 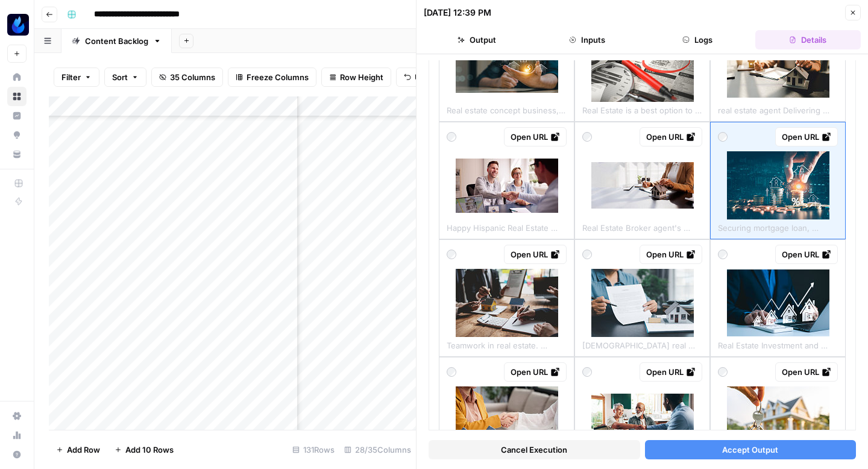 I want to click on div: 28/35 Columns, so click(x=377, y=449).